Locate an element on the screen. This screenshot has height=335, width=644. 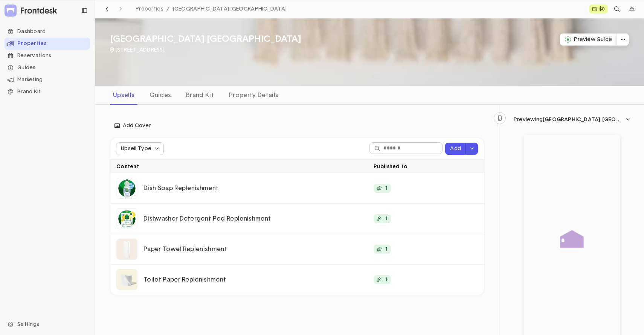
a: Properties is located at coordinates (151, 9).